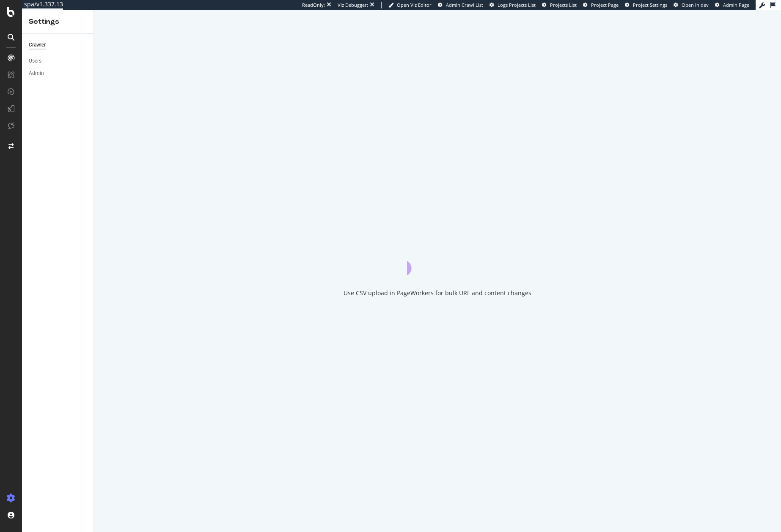  I want to click on div: ReadOnly:, so click(314, 5).